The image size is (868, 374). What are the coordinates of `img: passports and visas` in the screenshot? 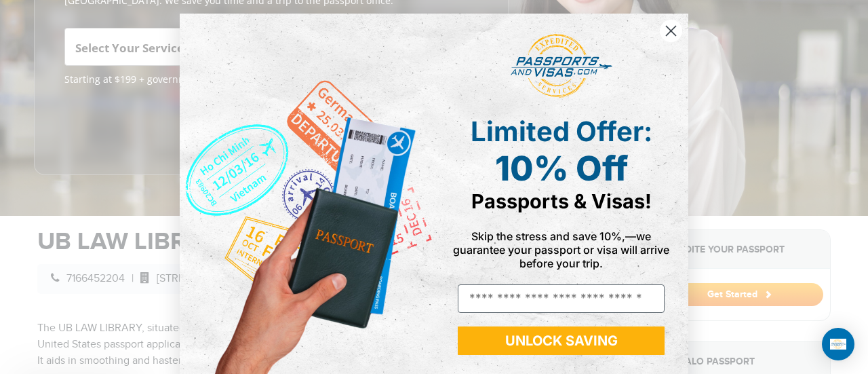 It's located at (562, 66).